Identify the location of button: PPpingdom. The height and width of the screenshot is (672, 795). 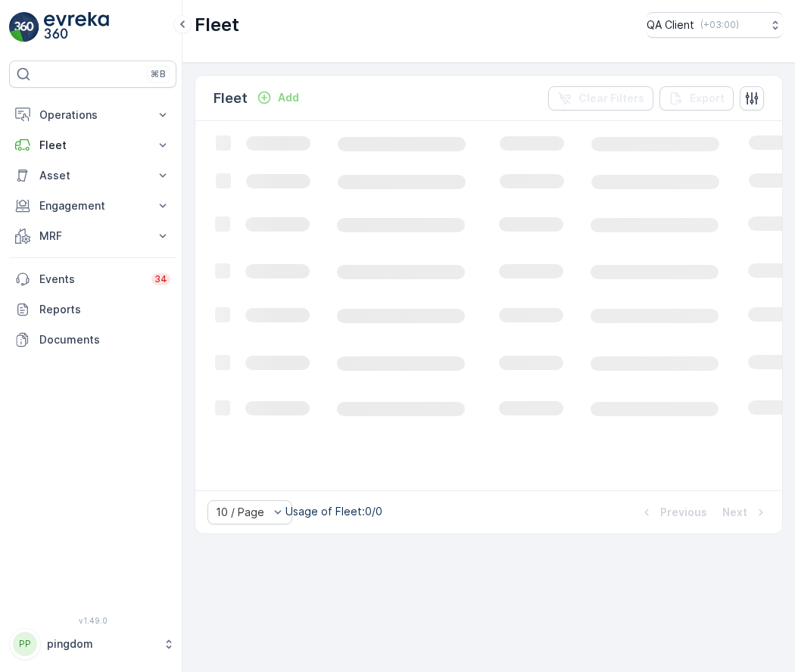
(93, 644).